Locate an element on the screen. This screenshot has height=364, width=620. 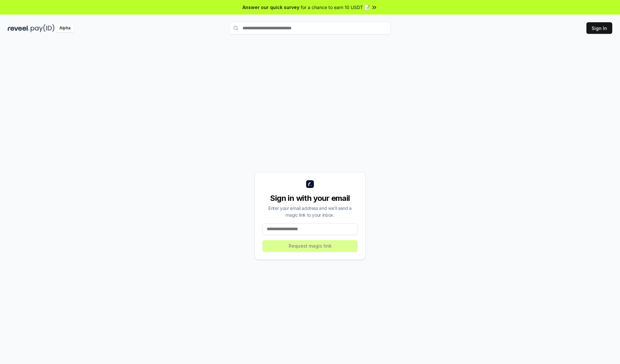
span: for a chance to earn 10 USDT 📝 is located at coordinates (335, 7).